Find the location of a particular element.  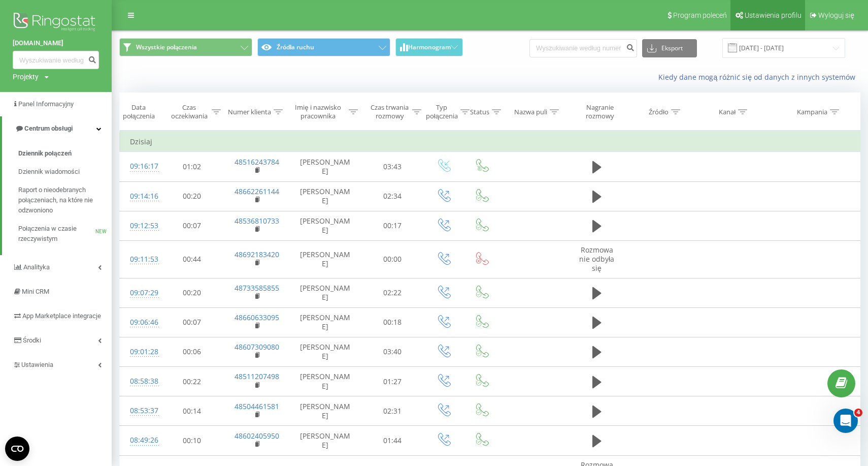

div: Мы ответим здесь и по электронной почте: ✉️ is located at coordinates (87, 174).